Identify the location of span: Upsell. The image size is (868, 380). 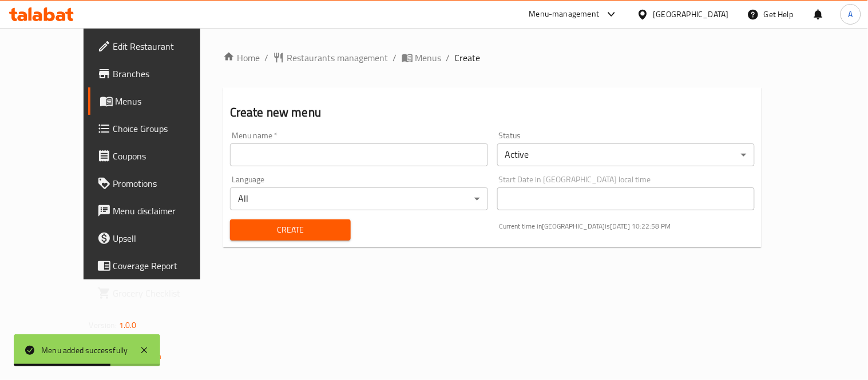
(166, 238).